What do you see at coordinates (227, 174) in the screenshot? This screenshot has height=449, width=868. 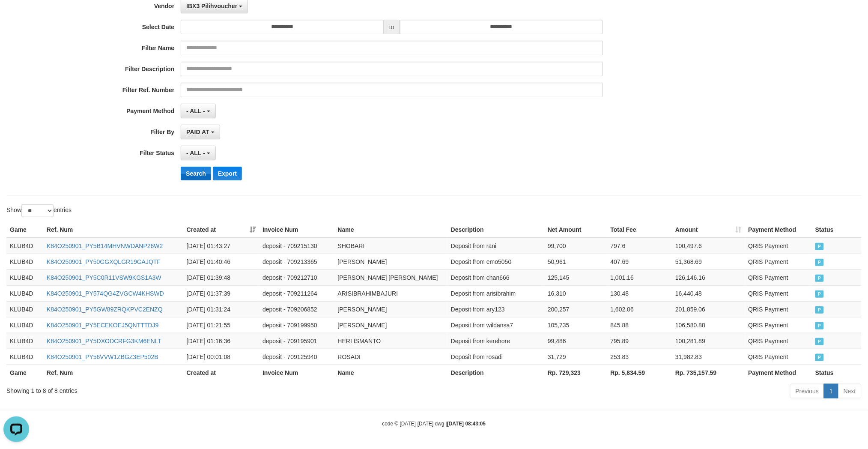 I see `button: Export` at bounding box center [227, 174].